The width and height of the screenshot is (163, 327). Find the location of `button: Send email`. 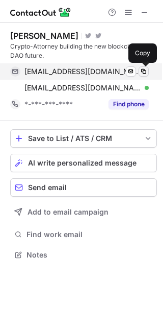

button: Send email is located at coordinates (84, 187).